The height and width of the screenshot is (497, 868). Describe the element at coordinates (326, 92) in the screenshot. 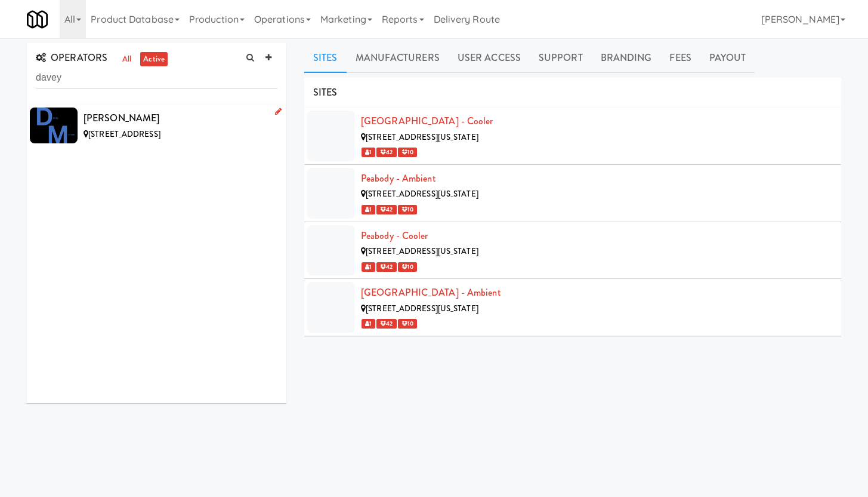

I see `span: SITES` at that location.